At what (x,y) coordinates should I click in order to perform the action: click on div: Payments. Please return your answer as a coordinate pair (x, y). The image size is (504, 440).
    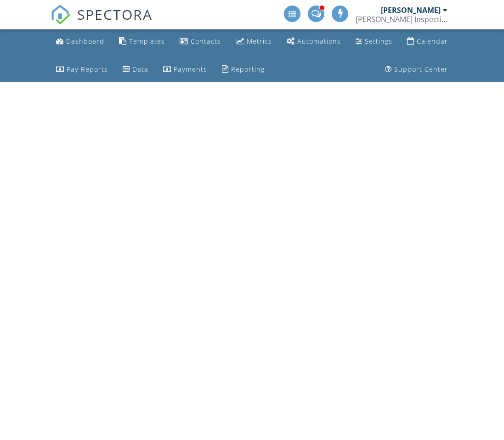
    Looking at the image, I should click on (190, 69).